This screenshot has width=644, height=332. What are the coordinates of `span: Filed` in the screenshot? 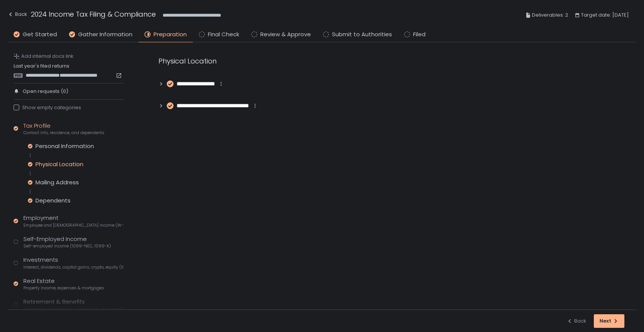 It's located at (419, 34).